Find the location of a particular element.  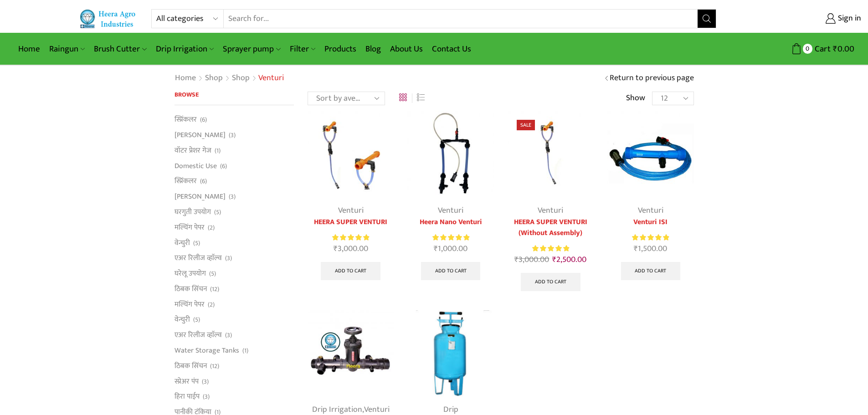

a: Return to previous page is located at coordinates (652, 78).